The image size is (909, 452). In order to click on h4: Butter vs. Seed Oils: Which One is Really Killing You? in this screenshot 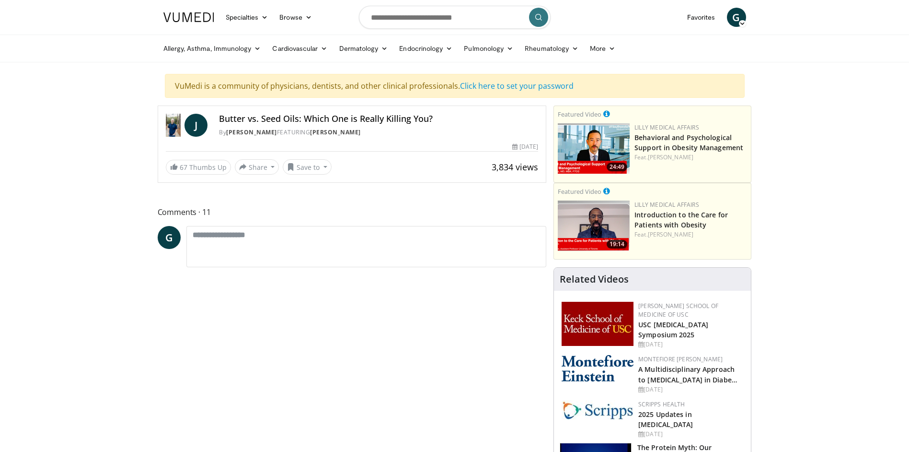, I will do `click(379, 119)`.